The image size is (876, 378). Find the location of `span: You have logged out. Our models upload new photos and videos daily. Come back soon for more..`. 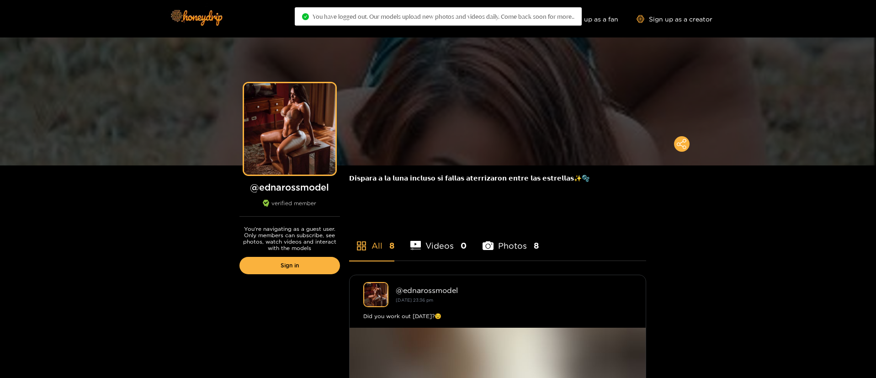

span: You have logged out. Our models upload new photos and videos daily. Come back soon for more.. is located at coordinates (443, 16).